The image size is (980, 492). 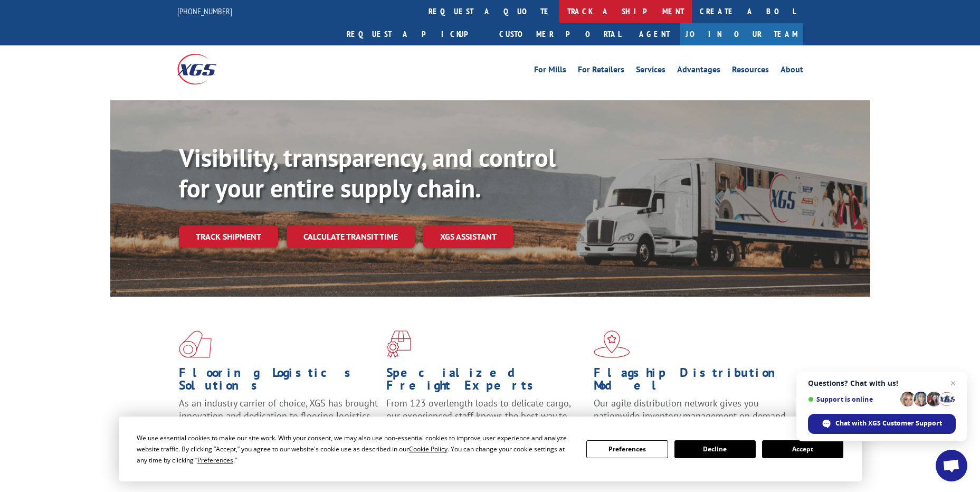 What do you see at coordinates (216, 460) in the screenshot?
I see `span: Preferences` at bounding box center [216, 460].